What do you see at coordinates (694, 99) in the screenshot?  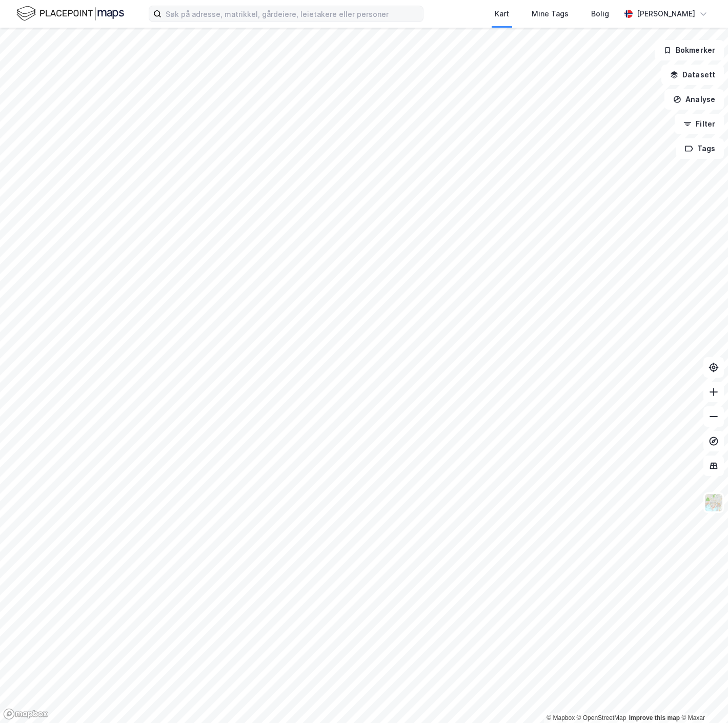 I see `button: Analyse` at bounding box center [694, 99].